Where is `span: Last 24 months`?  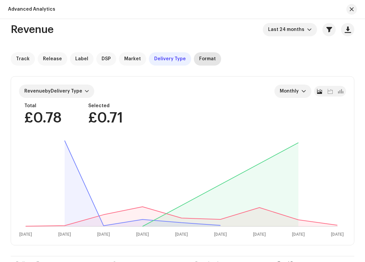
span: Last 24 months is located at coordinates (288, 30).